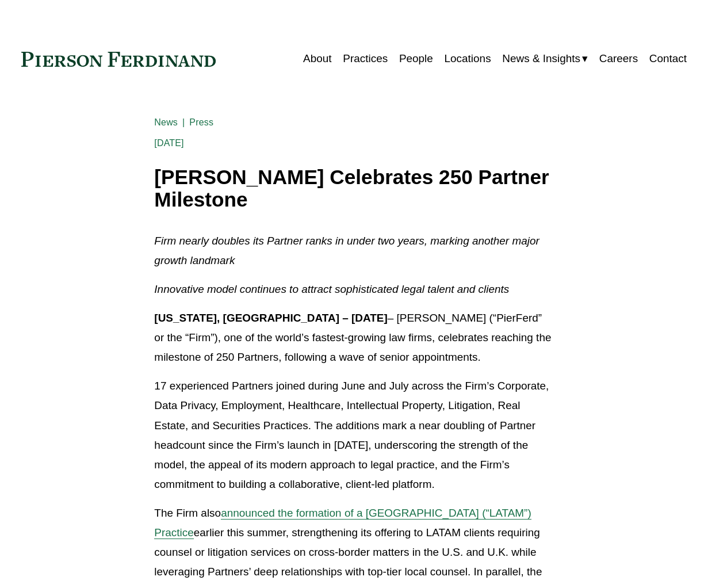 This screenshot has height=588, width=708. I want to click on a: Press, so click(201, 122).